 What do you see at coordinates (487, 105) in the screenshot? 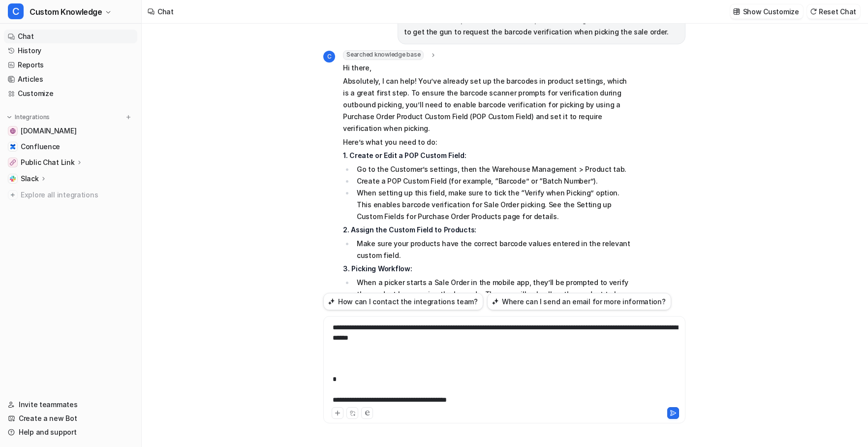
I see `p: Absolutely, I can help! You’ve already set up the barcodes in product settings, which is a great ...` at bounding box center [487, 105].